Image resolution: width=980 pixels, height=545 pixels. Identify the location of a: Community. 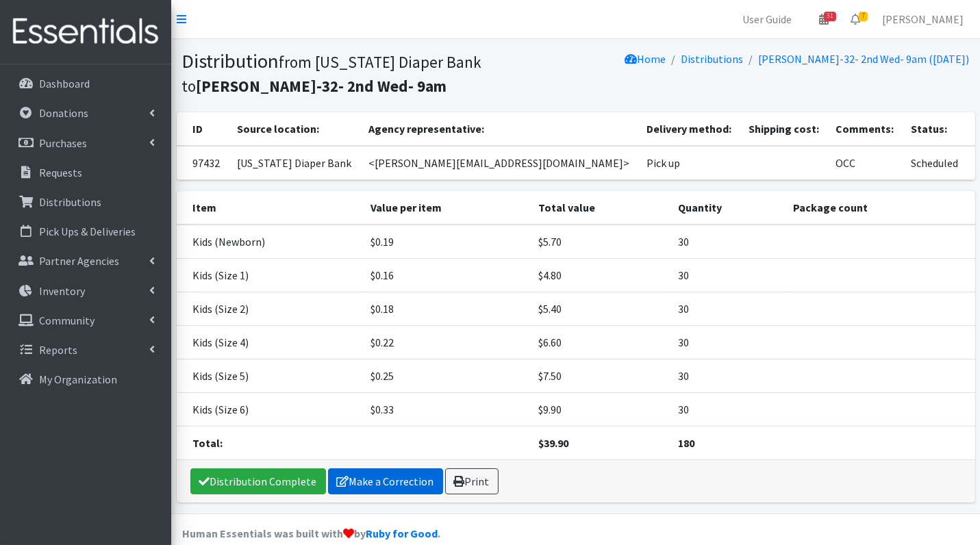
(85, 321).